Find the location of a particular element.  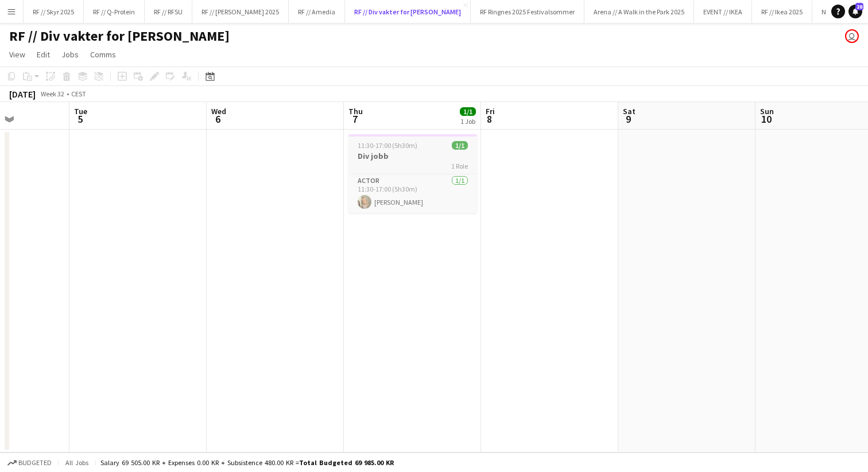

button: RF // Skyr 2025 is located at coordinates (53, 11).